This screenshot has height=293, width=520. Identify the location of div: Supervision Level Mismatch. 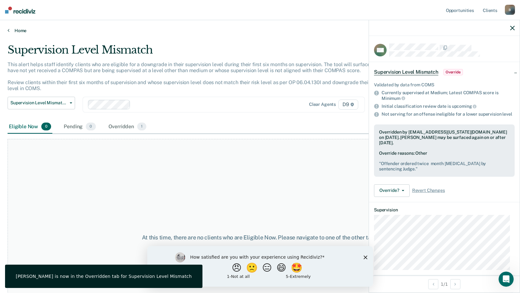
(203, 52).